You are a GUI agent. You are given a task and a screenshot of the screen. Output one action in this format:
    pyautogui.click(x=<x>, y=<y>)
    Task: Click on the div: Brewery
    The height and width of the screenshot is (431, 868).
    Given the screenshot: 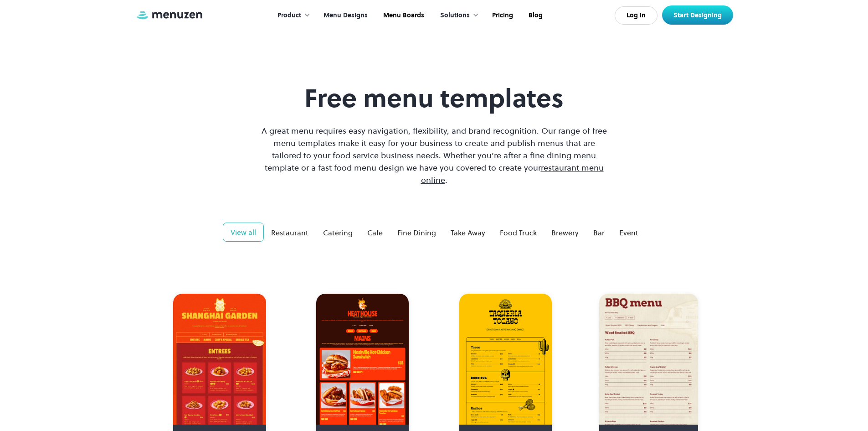 What is the action you would take?
    pyautogui.click(x=565, y=233)
    